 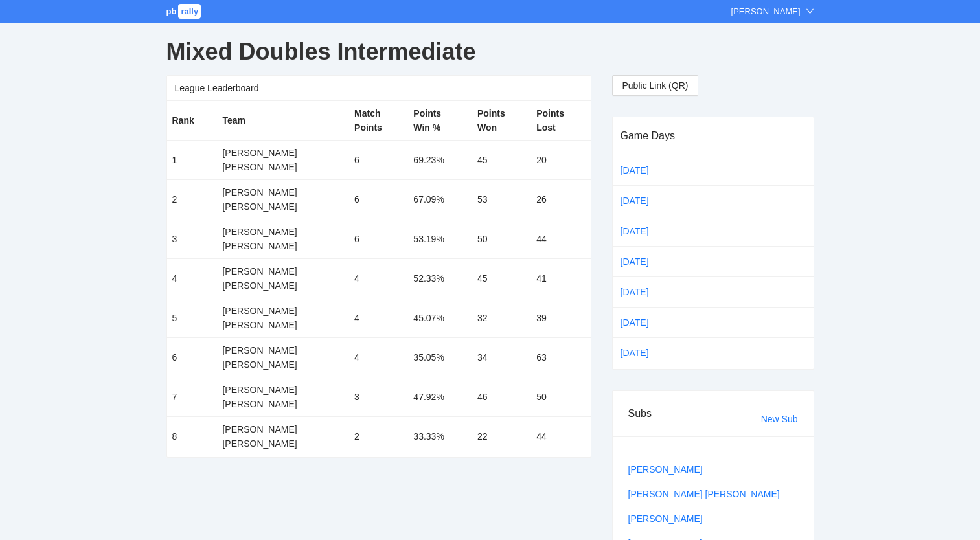 What do you see at coordinates (655, 85) in the screenshot?
I see `button: Public Link (QR)` at bounding box center [655, 85].